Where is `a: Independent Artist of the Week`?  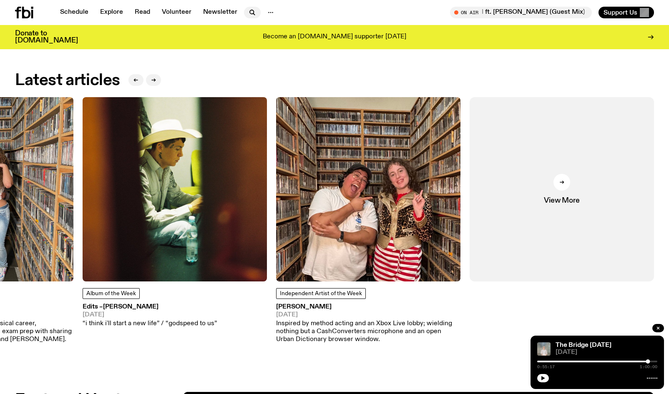 a: Independent Artist of the Week is located at coordinates (321, 294).